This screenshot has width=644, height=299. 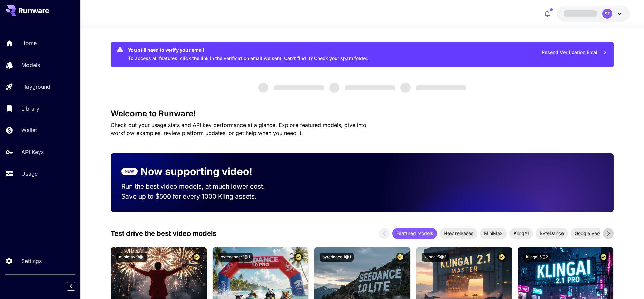 I want to click on div: MiniMax, so click(x=494, y=234).